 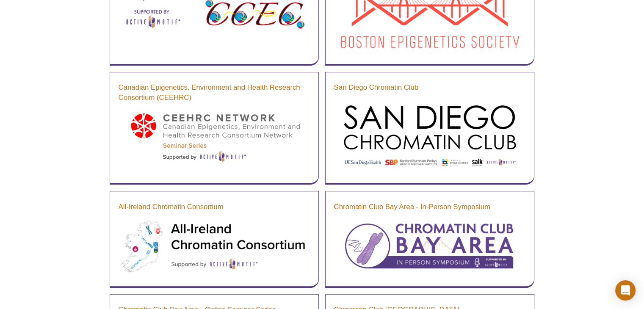 What do you see at coordinates (430, 246) in the screenshot?
I see `img: Chromatin Club Bay Area - In-Person Symposium` at bounding box center [430, 246].